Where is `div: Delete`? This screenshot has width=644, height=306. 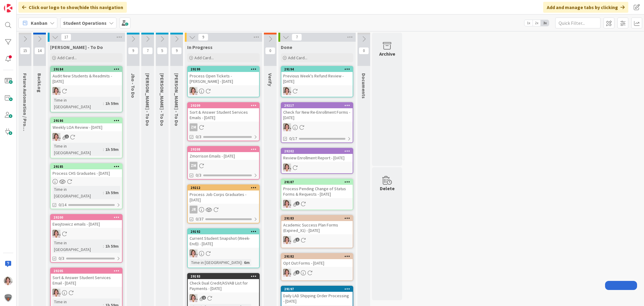
div: Delete is located at coordinates (387, 188).